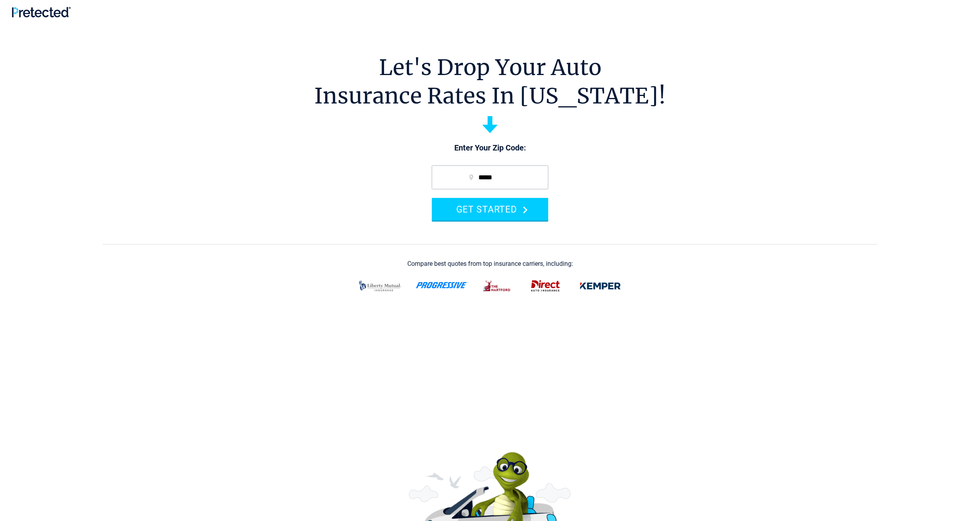 This screenshot has width=980, height=521. I want to click on img: progressive, so click(442, 285).